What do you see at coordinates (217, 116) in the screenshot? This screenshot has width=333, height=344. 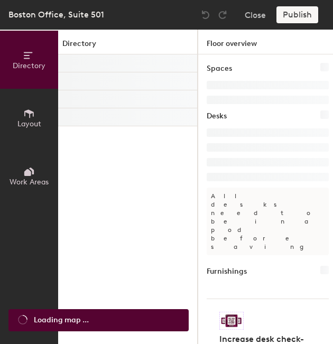 I see `h1: Desks` at bounding box center [217, 116].